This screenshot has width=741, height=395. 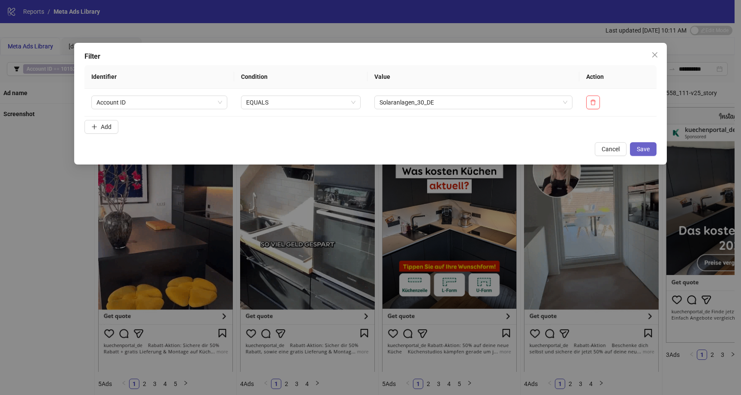 What do you see at coordinates (593, 102) in the screenshot?
I see `span: delete` at bounding box center [593, 102].